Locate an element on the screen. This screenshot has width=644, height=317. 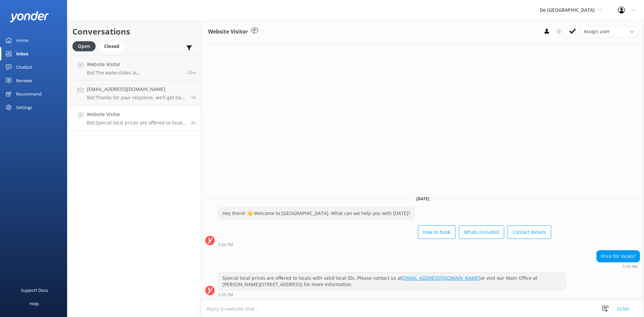
button: Whats included is located at coordinates (482, 232).